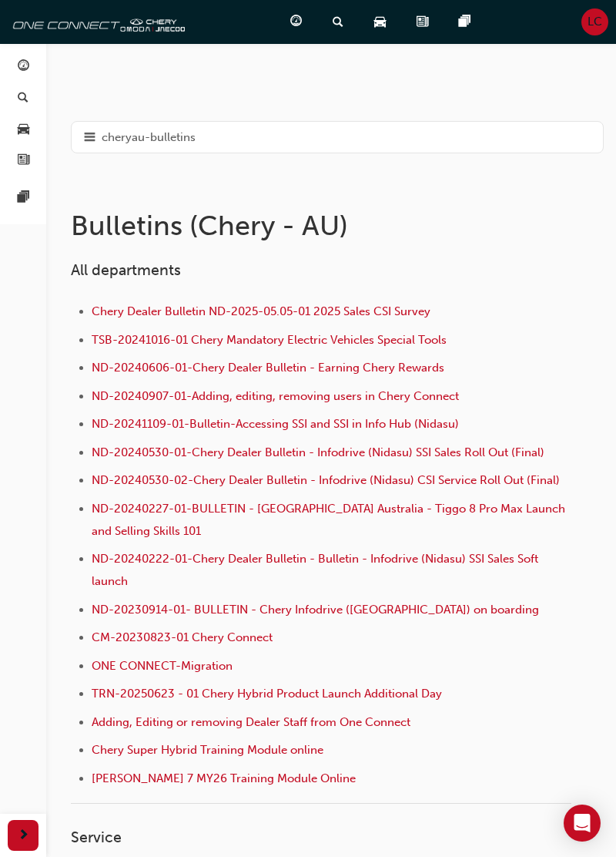 This screenshot has width=616, height=857. What do you see at coordinates (269, 340) in the screenshot?
I see `a: TSB-20241016-01 Chery Mandatory Electric Vehicles Special Tools` at bounding box center [269, 340].